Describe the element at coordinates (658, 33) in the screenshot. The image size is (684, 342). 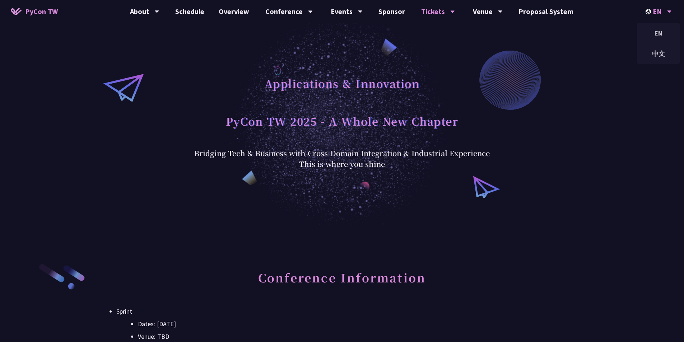
I see `div: EN` at that location.